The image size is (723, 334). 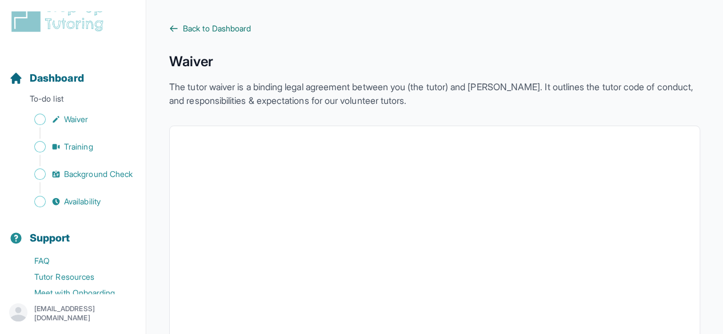 What do you see at coordinates (77, 119) in the screenshot?
I see `a: Waiver` at bounding box center [77, 119].